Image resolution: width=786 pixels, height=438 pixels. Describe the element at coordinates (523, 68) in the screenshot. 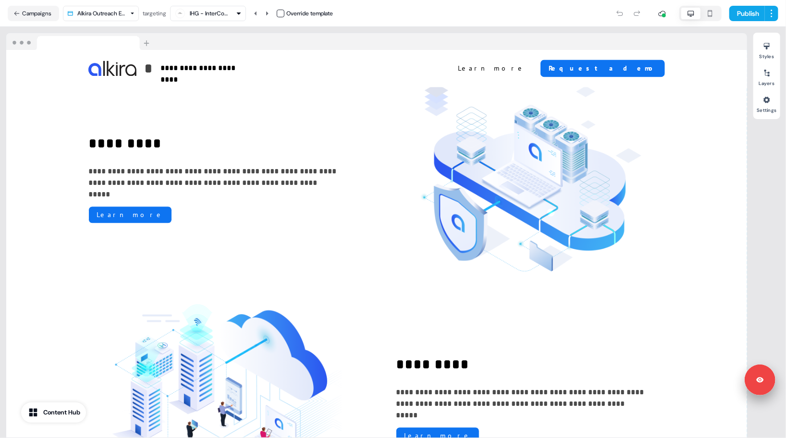

I see `div: Learn moreRequest a demo` at that location.